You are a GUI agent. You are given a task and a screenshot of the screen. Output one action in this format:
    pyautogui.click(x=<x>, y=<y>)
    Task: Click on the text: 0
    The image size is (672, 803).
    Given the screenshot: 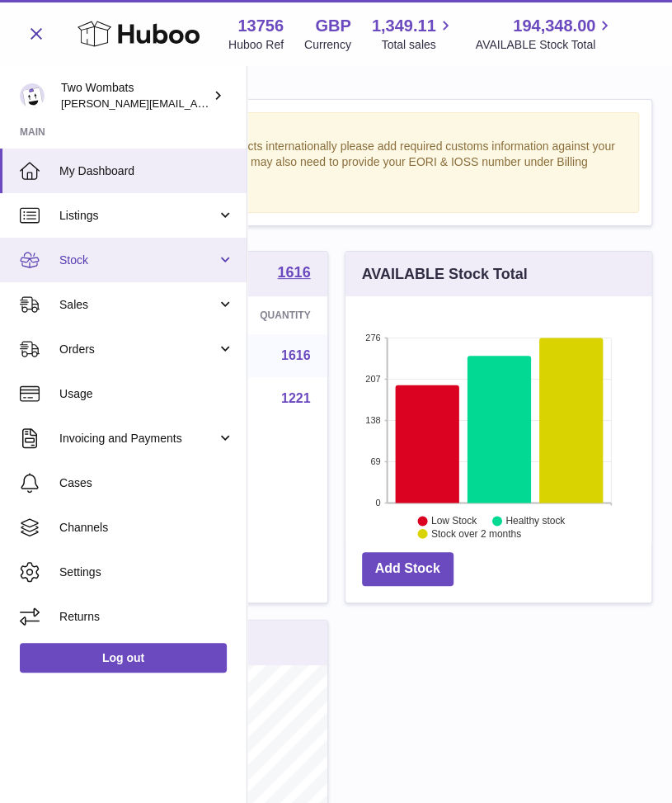 What is the action you would take?
    pyautogui.click(x=378, y=503)
    